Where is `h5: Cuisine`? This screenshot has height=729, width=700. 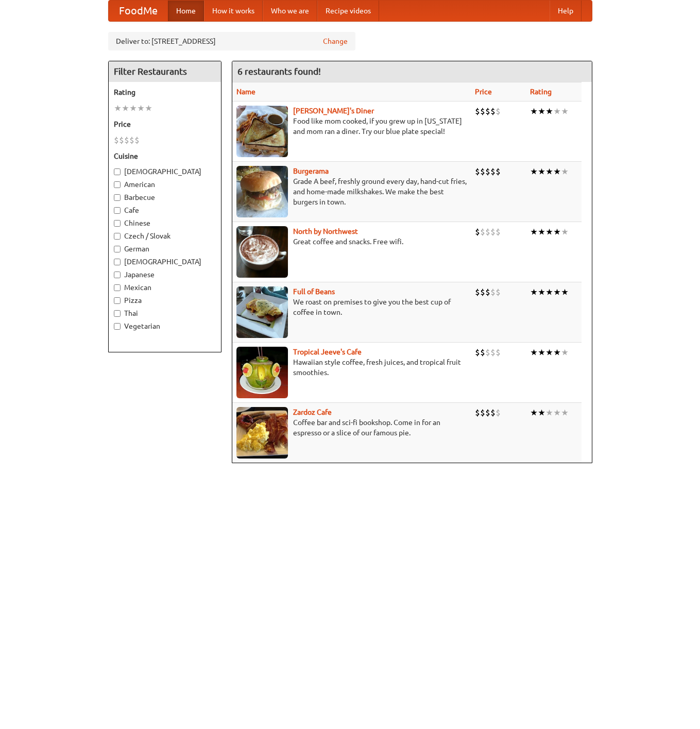 h5: Cuisine is located at coordinates (165, 156).